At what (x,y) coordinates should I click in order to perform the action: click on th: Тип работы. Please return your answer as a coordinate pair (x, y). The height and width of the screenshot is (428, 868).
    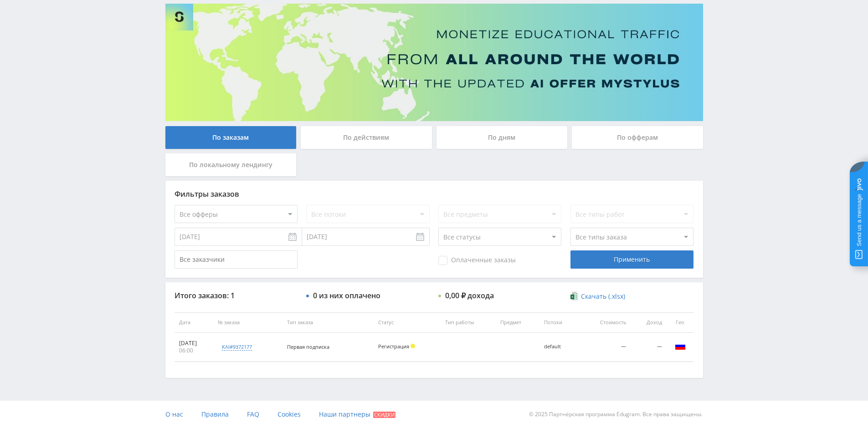
    Looking at the image, I should click on (468, 322).